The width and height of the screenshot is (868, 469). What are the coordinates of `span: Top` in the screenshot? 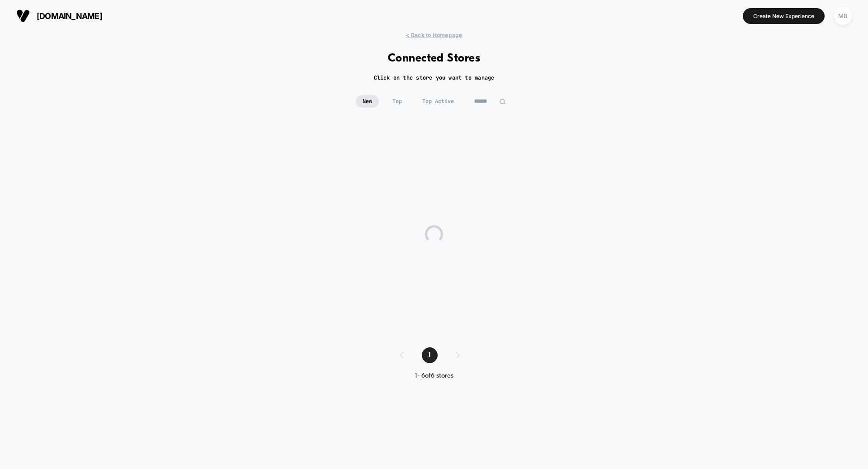 It's located at (397, 101).